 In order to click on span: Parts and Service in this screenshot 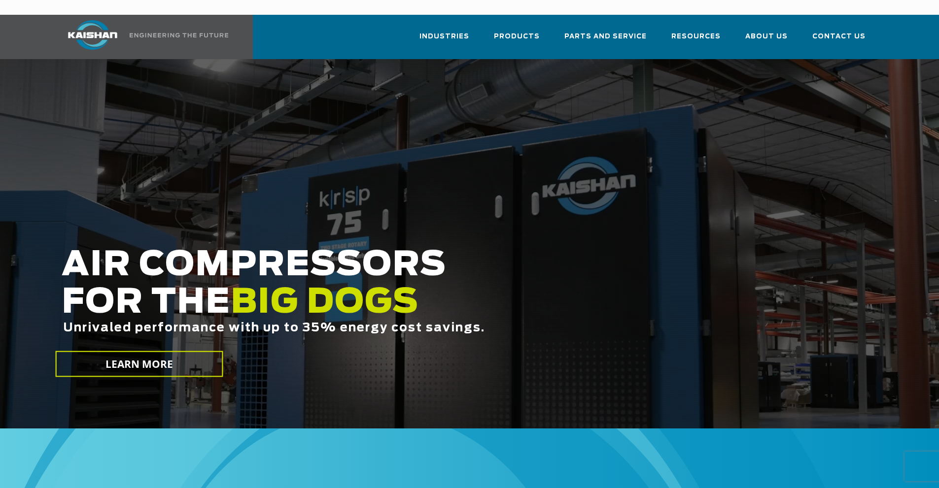, I will do `click(605, 36)`.